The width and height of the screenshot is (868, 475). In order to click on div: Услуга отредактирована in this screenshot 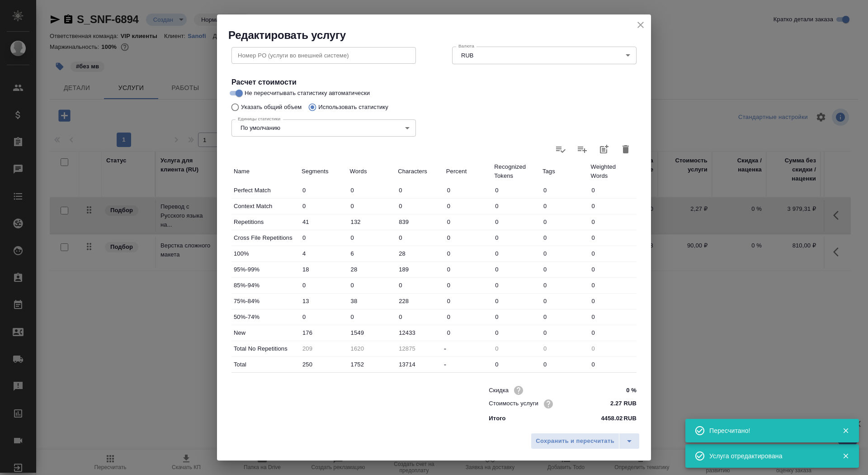, I will do `click(769, 456)`.